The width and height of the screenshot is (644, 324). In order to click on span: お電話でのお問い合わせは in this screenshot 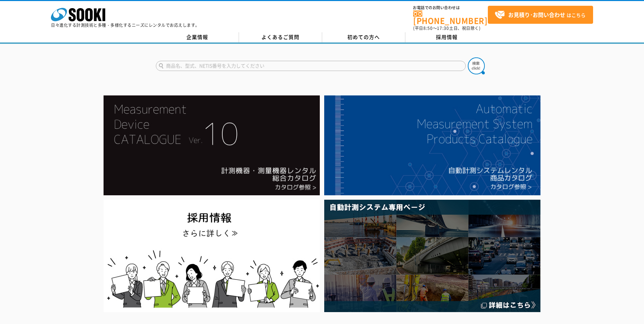, I will do `click(451, 8)`.